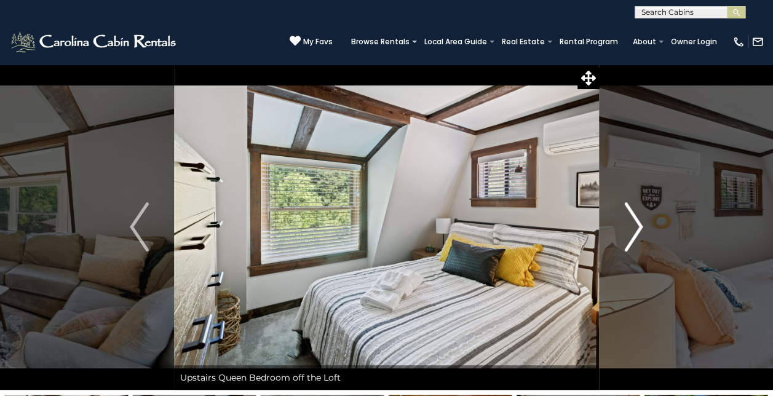  I want to click on button: Previous, so click(139, 227).